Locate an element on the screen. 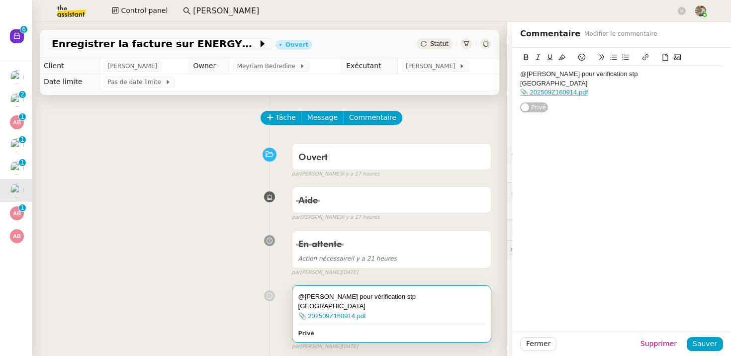 This screenshot has width=731, height=356. button: Fermer is located at coordinates (538, 344).